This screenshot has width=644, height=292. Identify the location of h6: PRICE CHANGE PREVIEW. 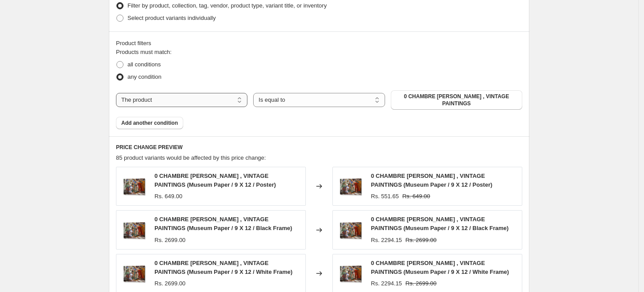
(319, 147).